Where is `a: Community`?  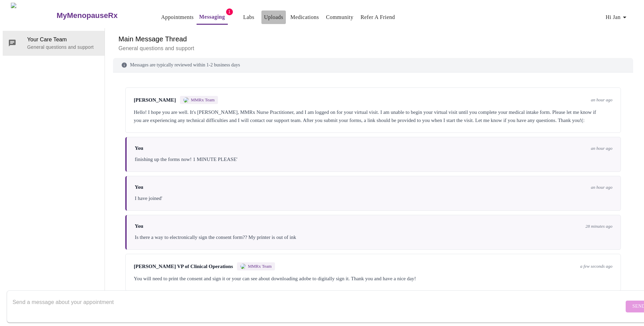
a: Community is located at coordinates (339, 17).